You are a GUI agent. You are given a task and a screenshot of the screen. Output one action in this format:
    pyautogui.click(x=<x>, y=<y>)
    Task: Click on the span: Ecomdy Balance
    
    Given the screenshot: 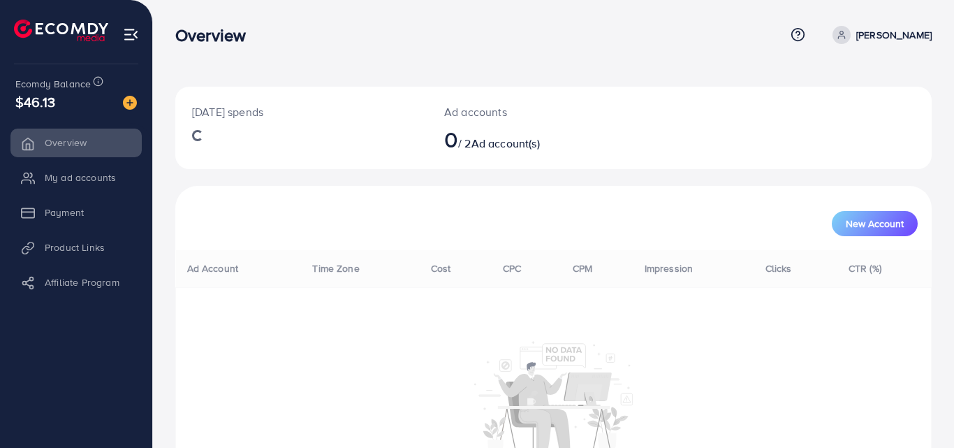 What is the action you would take?
    pyautogui.click(x=53, y=84)
    